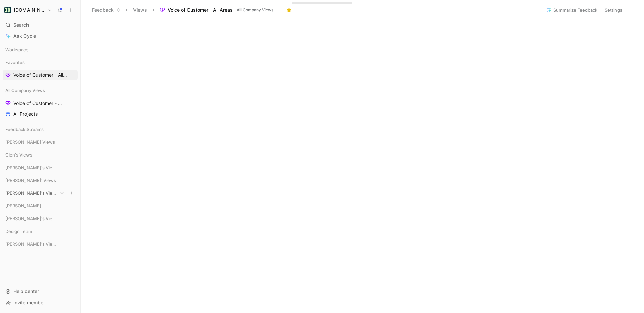  I want to click on div: All Company ViewsVoice of Customer - All AreasAll Projects, so click(40, 102).